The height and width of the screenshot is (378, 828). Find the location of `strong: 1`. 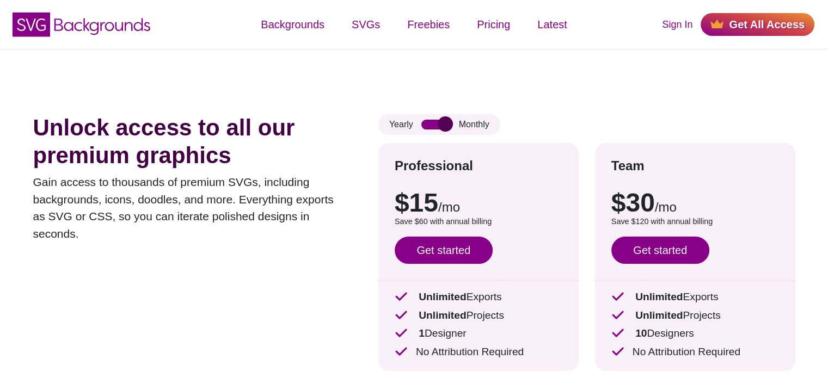

strong: 1 is located at coordinates (421, 333).